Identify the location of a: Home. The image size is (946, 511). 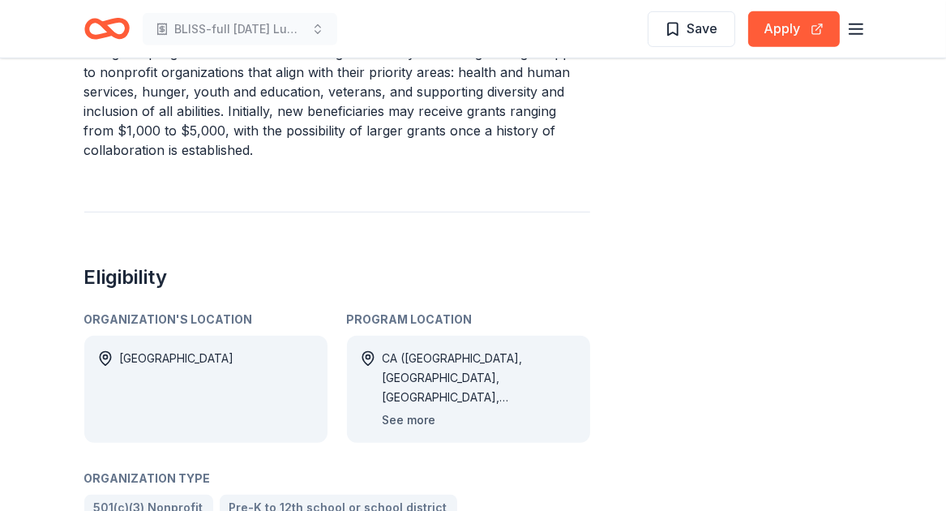
(107, 28).